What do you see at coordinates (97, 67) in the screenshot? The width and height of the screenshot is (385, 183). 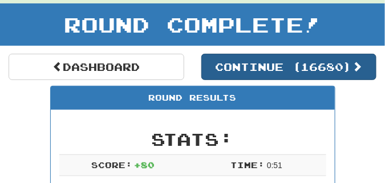 I see `a: Dashboard` at bounding box center [97, 67].